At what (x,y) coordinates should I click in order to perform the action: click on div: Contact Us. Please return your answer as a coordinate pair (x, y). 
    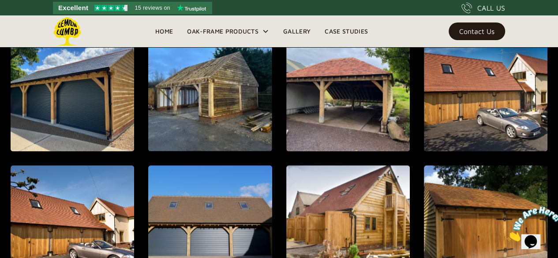
    Looking at the image, I should click on (477, 31).